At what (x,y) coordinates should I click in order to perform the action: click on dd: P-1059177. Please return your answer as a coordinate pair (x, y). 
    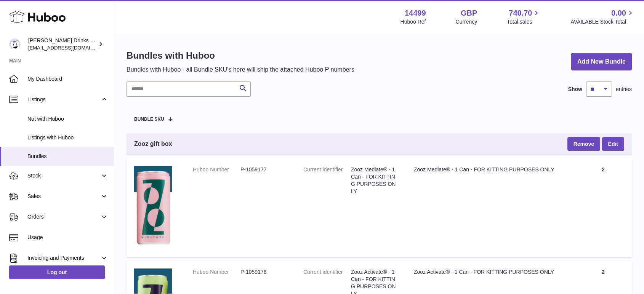
    Looking at the image, I should click on (264, 169).